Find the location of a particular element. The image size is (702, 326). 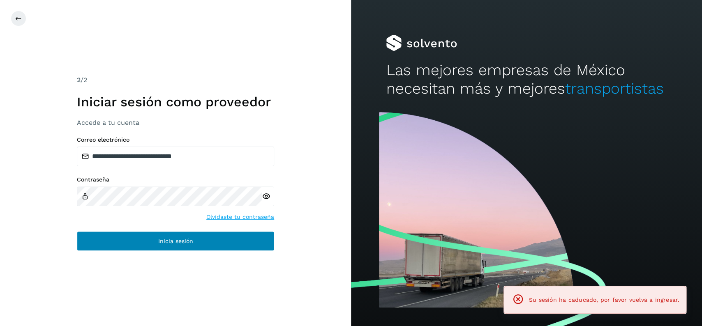

span: Su sesión ha caducado, por favor vuelva a ingresar. is located at coordinates (604, 300).